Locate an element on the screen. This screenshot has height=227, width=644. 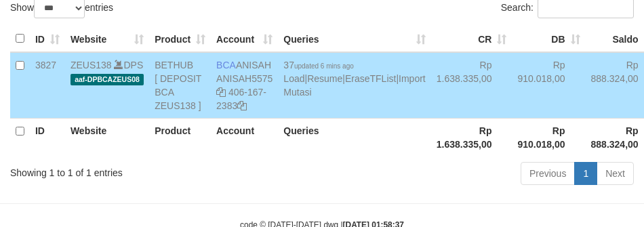
td: BETHUB [ DEPOSIT BCA ZEUS138 ] is located at coordinates (180, 85).